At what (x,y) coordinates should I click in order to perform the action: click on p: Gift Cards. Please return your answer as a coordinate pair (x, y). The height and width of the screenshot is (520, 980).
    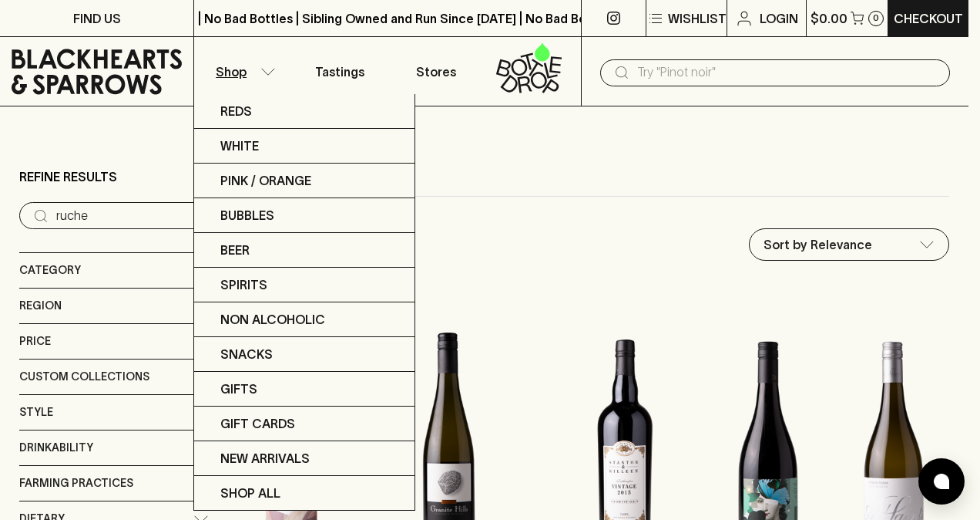
    Looking at the image, I should click on (257, 423).